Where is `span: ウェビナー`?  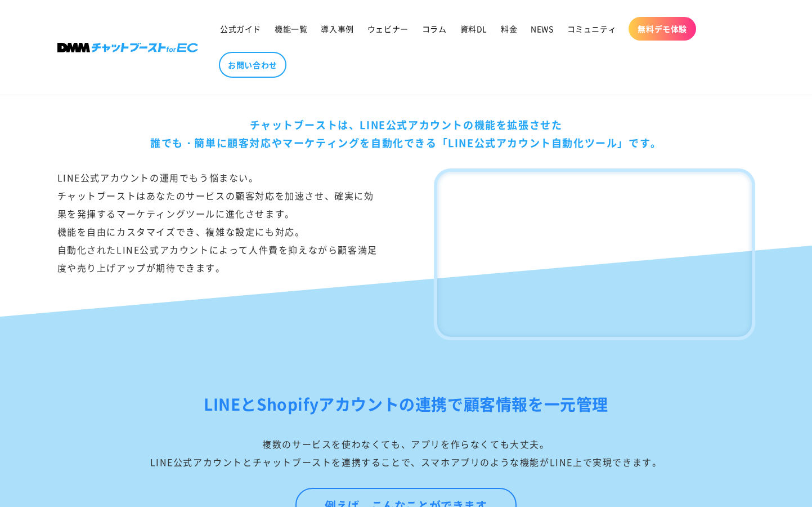 span: ウェビナー is located at coordinates (387, 29).